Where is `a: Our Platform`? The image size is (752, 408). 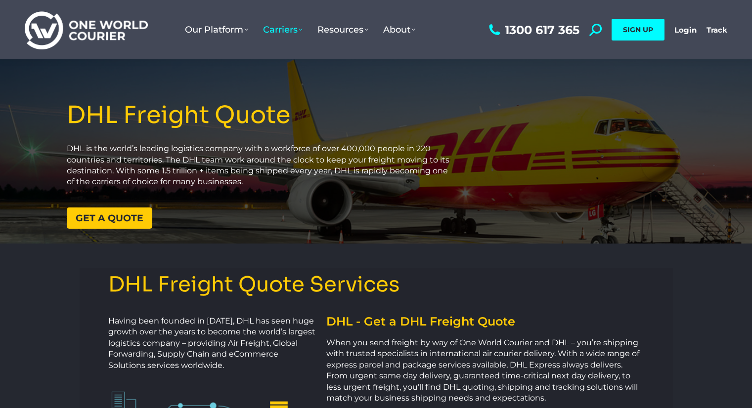 a: Our Platform is located at coordinates (217, 30).